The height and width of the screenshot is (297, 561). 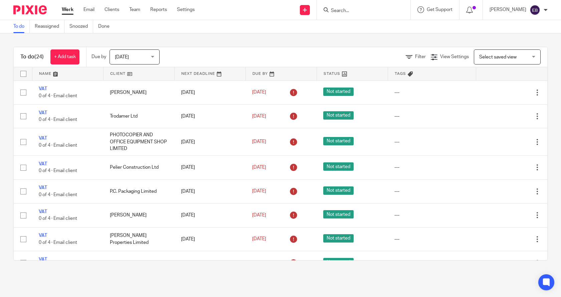 What do you see at coordinates (455, 57) in the screenshot?
I see `span: View Settings` at bounding box center [455, 57].